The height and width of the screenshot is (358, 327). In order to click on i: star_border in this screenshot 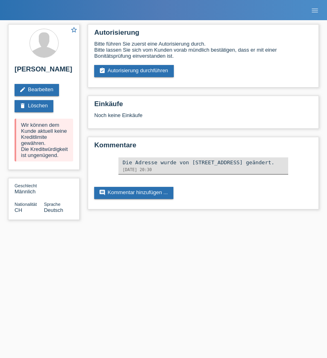, I will do `click(74, 30)`.